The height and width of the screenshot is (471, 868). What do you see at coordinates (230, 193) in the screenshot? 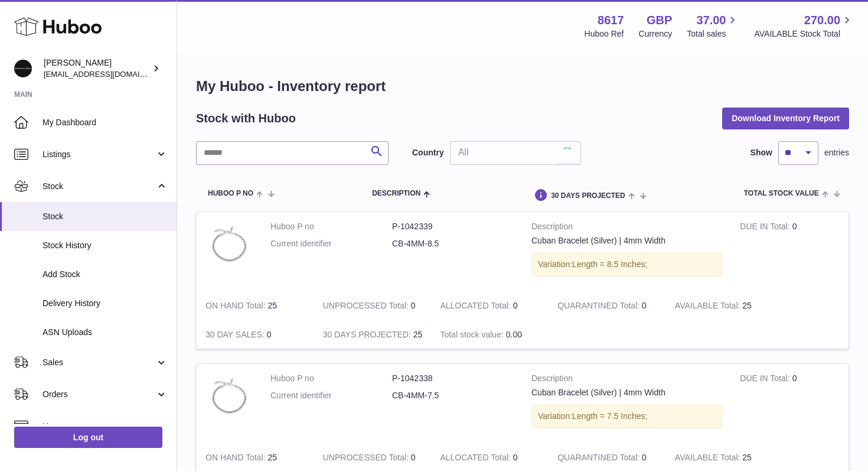
I see `span: Huboo P no` at bounding box center [230, 193].